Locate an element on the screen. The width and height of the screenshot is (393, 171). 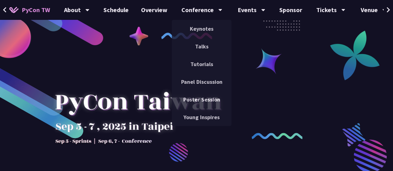
img: curly-1.ebdbada.png is located at coordinates (187, 36).